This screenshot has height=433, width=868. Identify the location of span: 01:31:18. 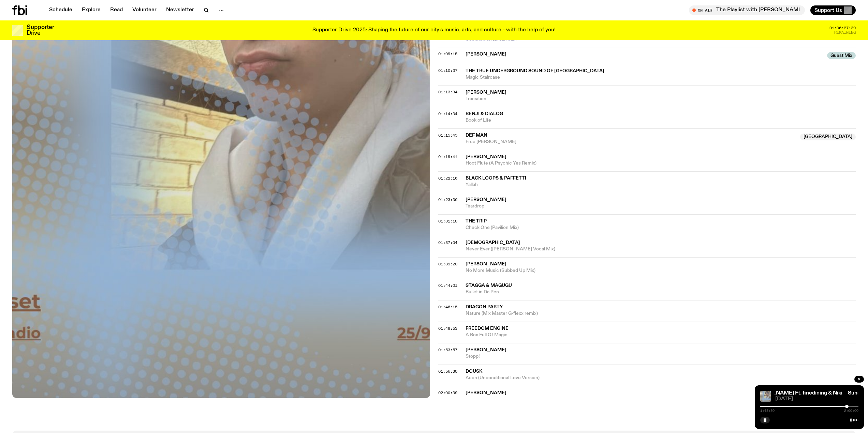
(448, 221).